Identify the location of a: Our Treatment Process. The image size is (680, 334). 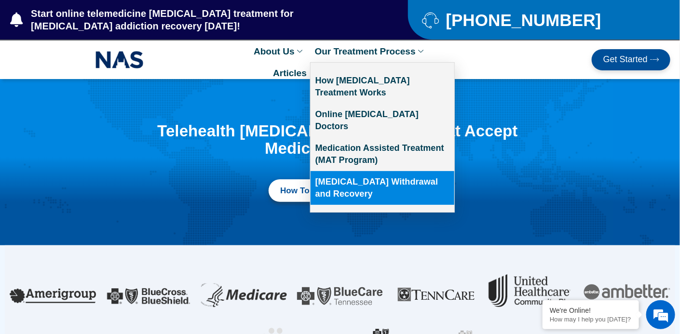
(371, 51).